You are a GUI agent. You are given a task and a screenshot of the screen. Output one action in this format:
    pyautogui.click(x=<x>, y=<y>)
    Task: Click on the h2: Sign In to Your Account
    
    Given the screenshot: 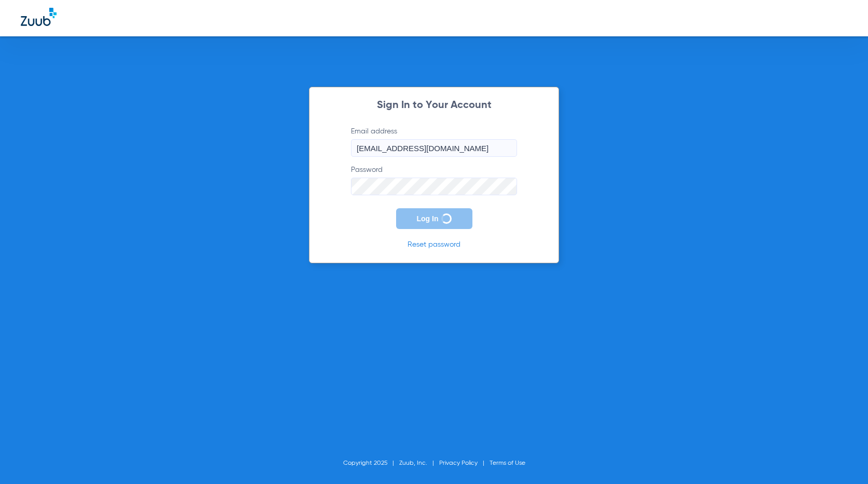 What is the action you would take?
    pyautogui.click(x=434, y=105)
    